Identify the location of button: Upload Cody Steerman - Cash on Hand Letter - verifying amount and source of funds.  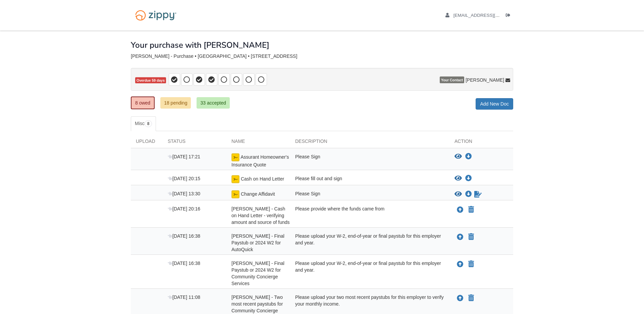
(461, 210).